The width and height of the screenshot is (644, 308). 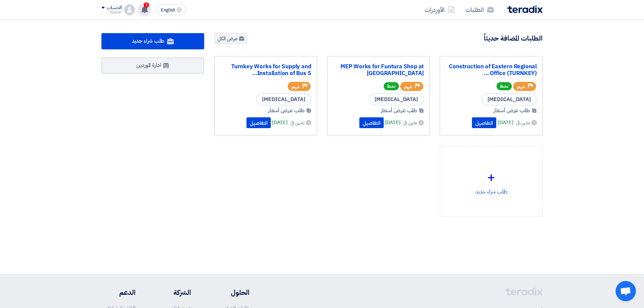 What do you see at coordinates (171, 10) in the screenshot?
I see `button: English` at bounding box center [171, 10].